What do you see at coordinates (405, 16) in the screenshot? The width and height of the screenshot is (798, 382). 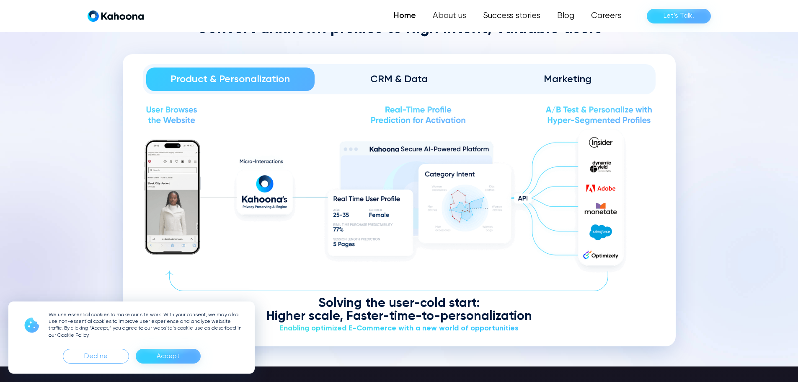 I see `a: Home` at bounding box center [405, 16].